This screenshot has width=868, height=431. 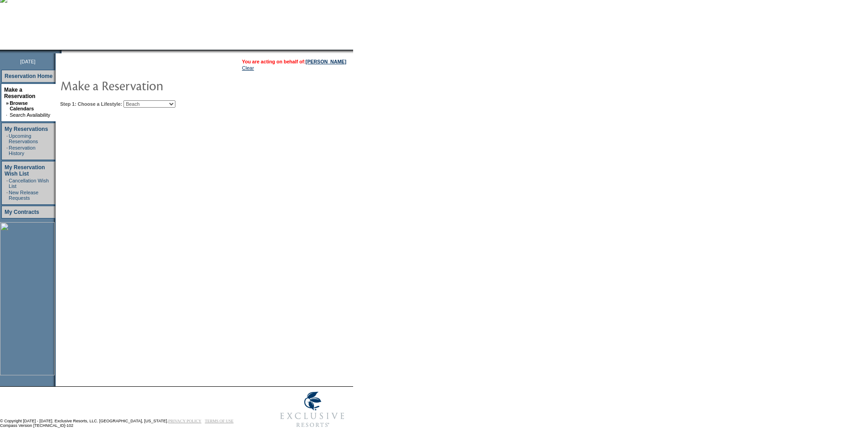 I want to click on a: New Release Requests, so click(x=23, y=195).